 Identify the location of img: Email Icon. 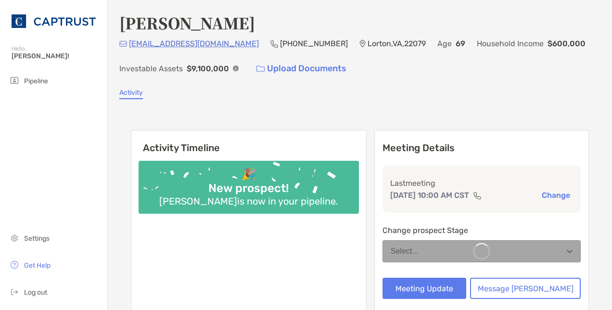
(123, 44).